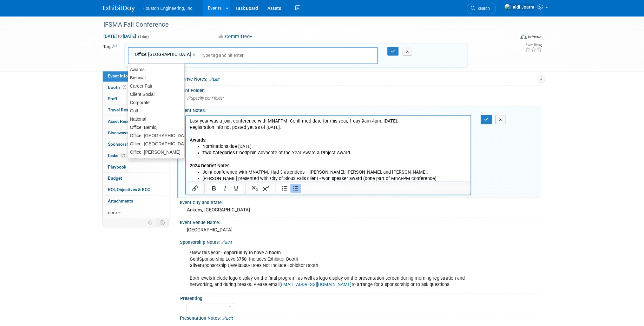 Image resolution: width=644 pixels, height=326 pixels. I want to click on span: Tasks, so click(117, 155).